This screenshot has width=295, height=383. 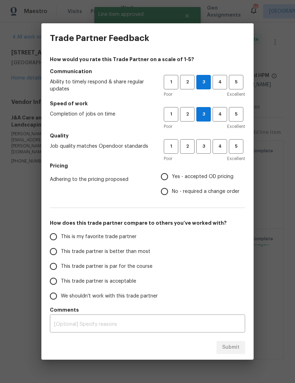 What do you see at coordinates (109, 296) in the screenshot?
I see `span: We shouldn't work with this trade partner` at bounding box center [109, 296].